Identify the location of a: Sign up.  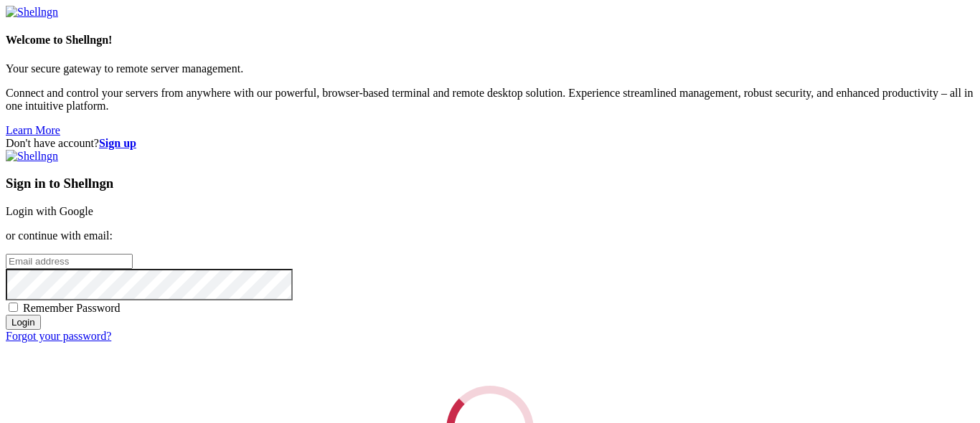
(118, 142).